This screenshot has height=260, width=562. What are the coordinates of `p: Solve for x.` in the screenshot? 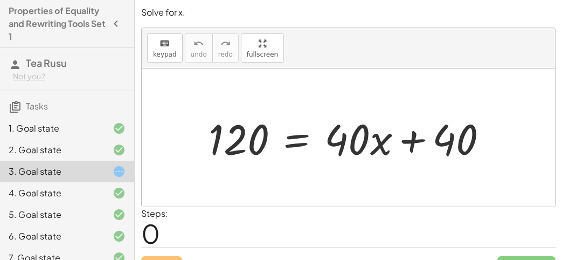 It's located at (348, 12).